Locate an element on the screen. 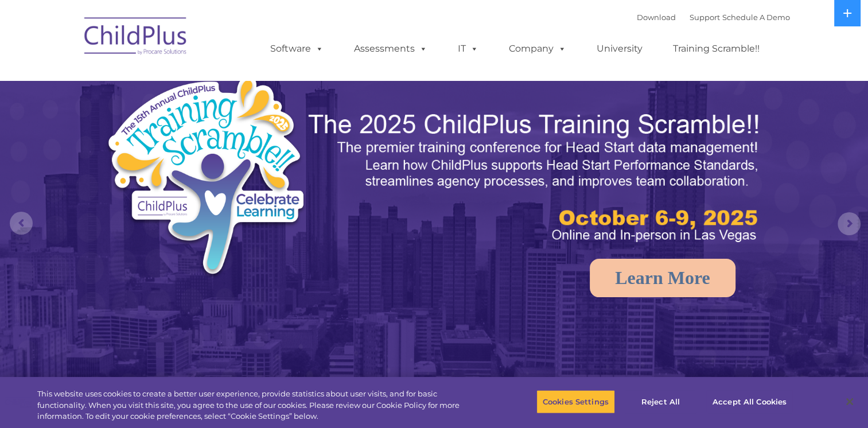 Image resolution: width=868 pixels, height=428 pixels. div: This website uses cookies to create a better user experience, provide statistics about user visit... is located at coordinates (257, 405).